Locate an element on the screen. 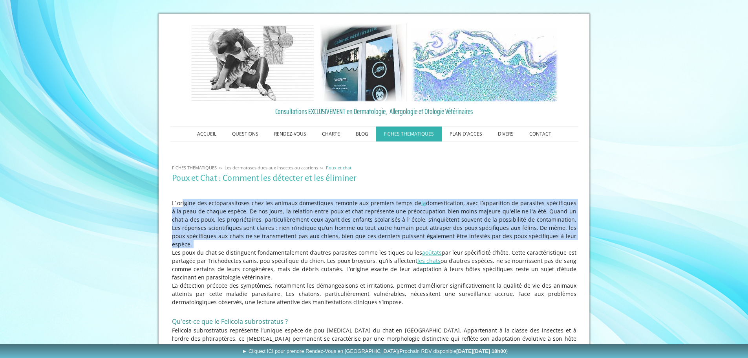 The height and width of the screenshot is (358, 748). a: QUESTIONS is located at coordinates (245, 134).